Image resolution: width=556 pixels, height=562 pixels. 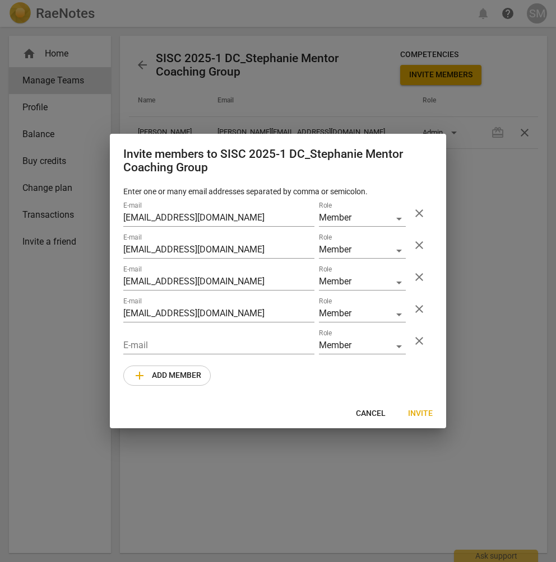 I want to click on button: Add, so click(x=167, y=376).